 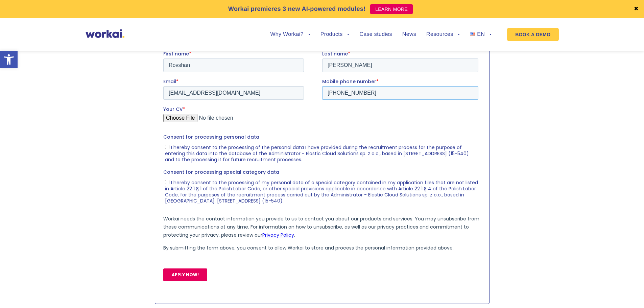 I want to click on a: Privacy Policy, so click(x=115, y=185).